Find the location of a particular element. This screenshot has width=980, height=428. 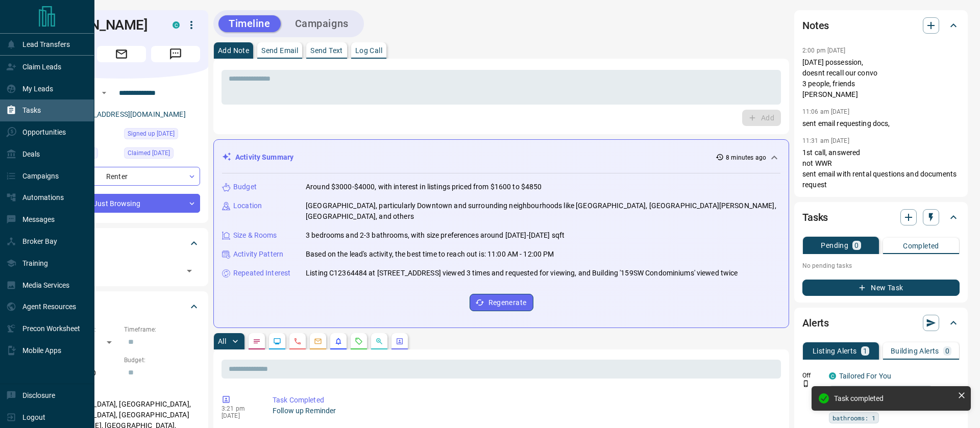

div: Notes is located at coordinates (881, 26).